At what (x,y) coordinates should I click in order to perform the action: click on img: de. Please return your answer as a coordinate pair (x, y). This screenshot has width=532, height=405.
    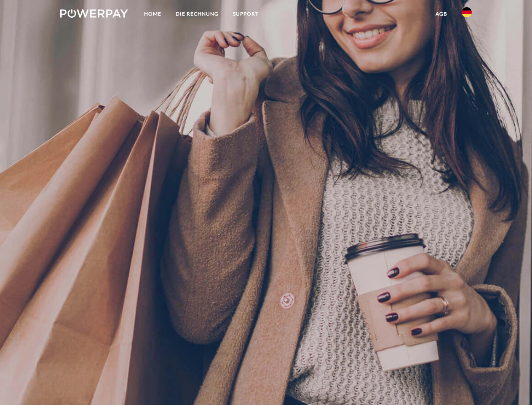
    Looking at the image, I should click on (467, 12).